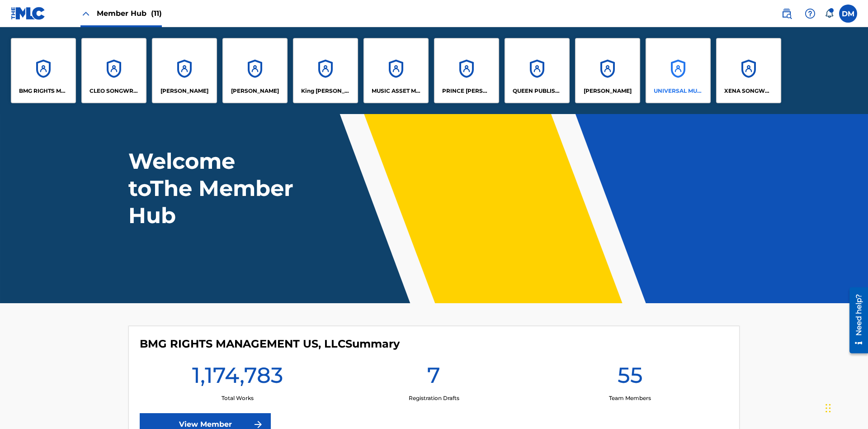 This screenshot has width=868, height=429. What do you see at coordinates (156, 13) in the screenshot?
I see `span: (11)` at bounding box center [156, 13].